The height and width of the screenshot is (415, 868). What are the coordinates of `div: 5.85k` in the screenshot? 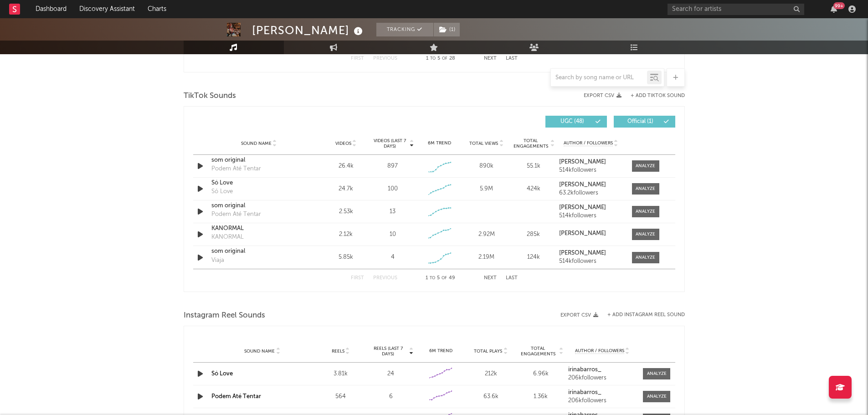 It's located at (346, 258).